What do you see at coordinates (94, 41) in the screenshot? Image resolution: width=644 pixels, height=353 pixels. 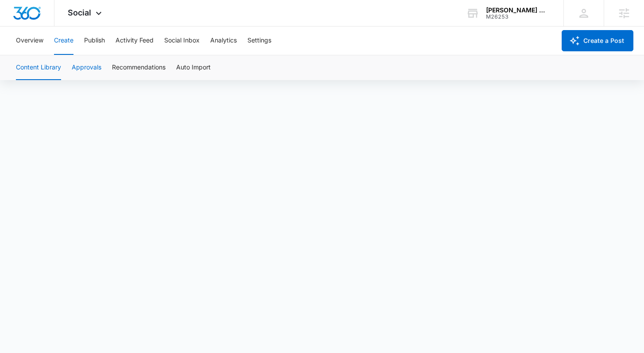 I see `button: Publish` at bounding box center [94, 41].